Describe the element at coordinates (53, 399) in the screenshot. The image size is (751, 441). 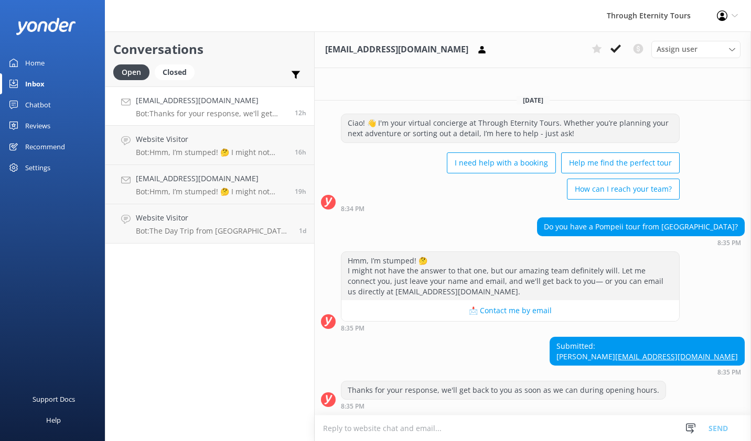
I see `div: Support Docs` at that location.